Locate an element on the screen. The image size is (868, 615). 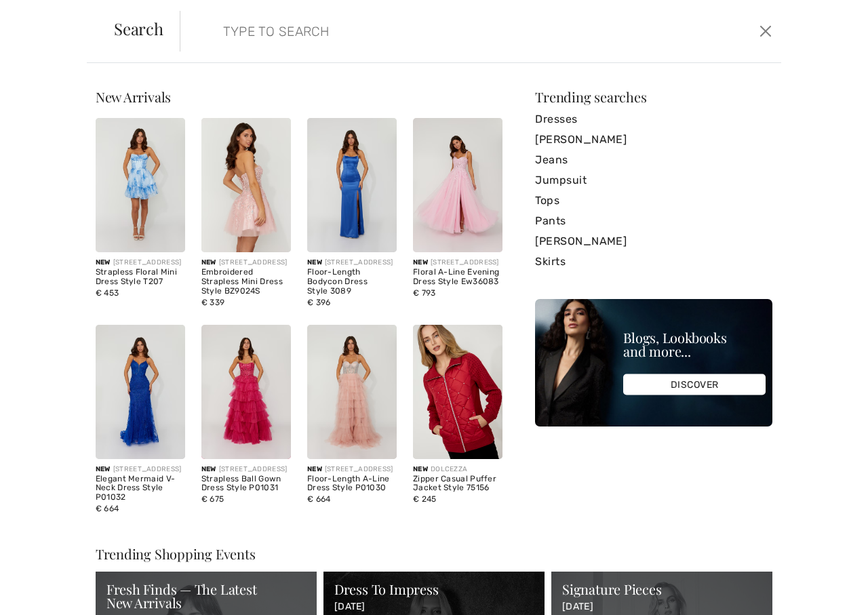
input: TYPE TO SEARCH is located at coordinates (416, 31).